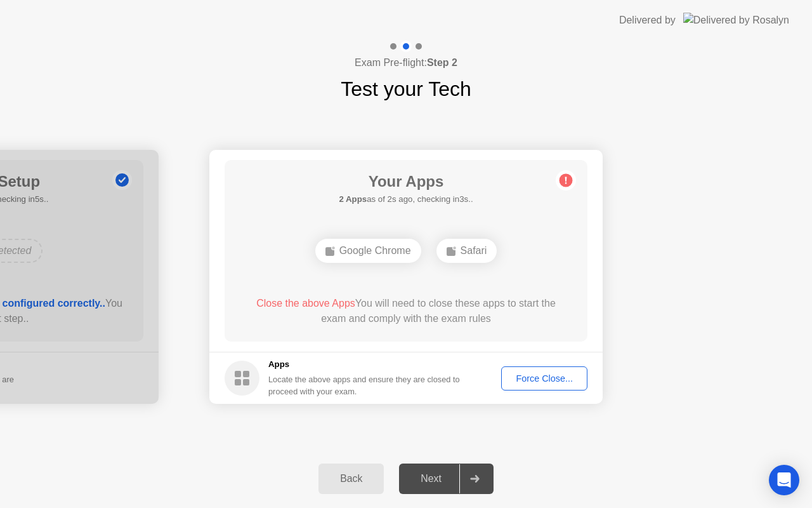 The width and height of the screenshot is (812, 508). What do you see at coordinates (351, 479) in the screenshot?
I see `button: Back` at bounding box center [351, 479].